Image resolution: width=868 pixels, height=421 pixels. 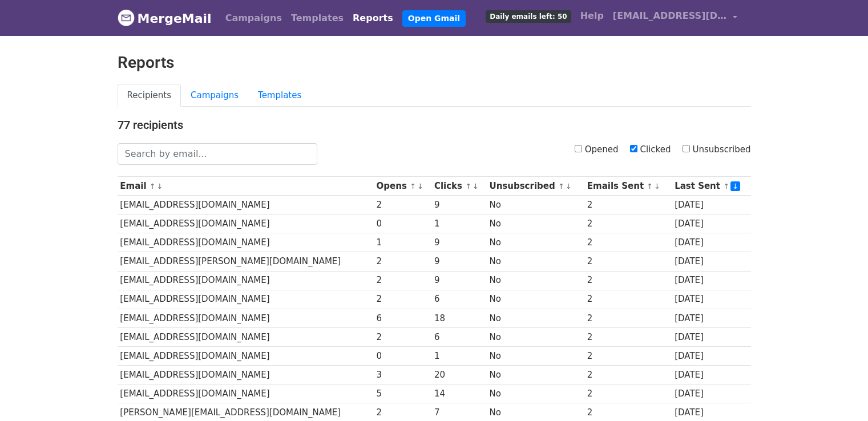 I want to click on img: MergeMail logo, so click(x=126, y=17).